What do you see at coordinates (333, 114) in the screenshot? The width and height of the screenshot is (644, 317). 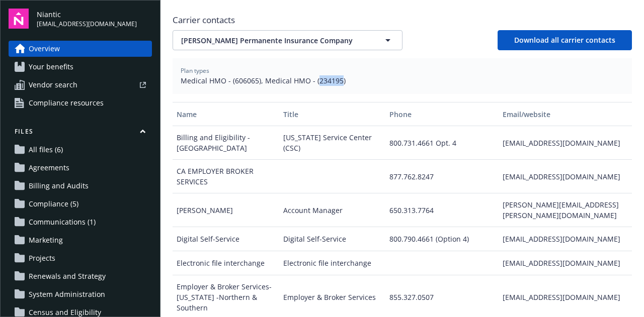 I see `button: Title` at bounding box center [333, 114].